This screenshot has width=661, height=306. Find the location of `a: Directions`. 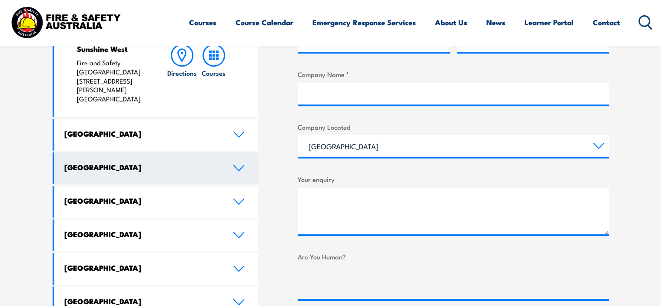

a: Directions is located at coordinates (182, 73).